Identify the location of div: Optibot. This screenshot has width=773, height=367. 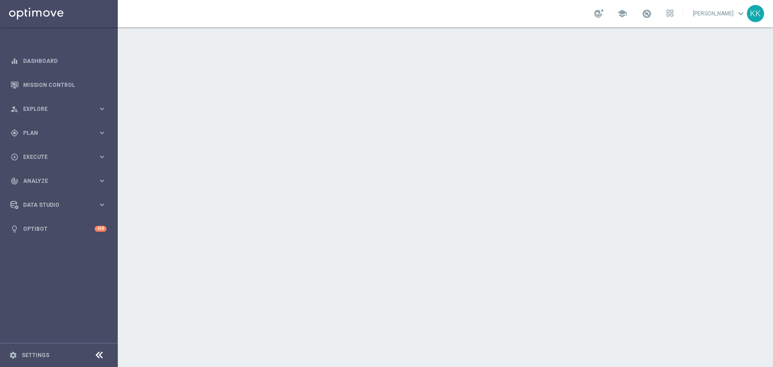
(58, 229).